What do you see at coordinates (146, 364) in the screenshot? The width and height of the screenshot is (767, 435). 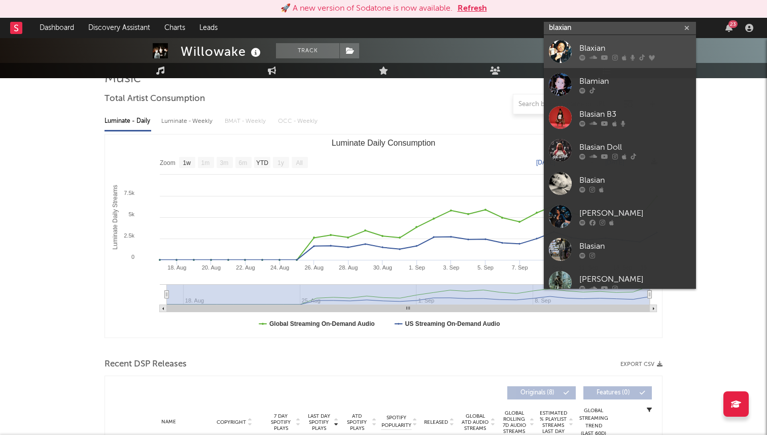 I see `span: Recent DSP Releases` at bounding box center [146, 364].